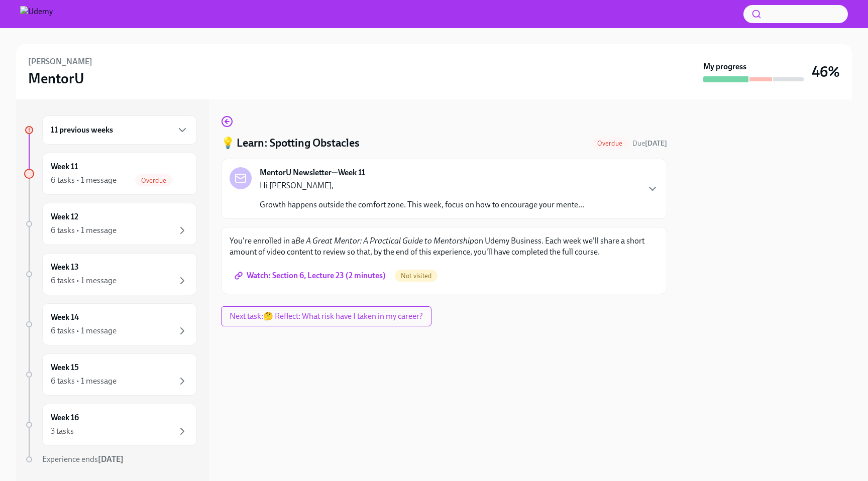 The width and height of the screenshot is (868, 481). What do you see at coordinates (826, 72) in the screenshot?
I see `h3: 46%` at bounding box center [826, 72].